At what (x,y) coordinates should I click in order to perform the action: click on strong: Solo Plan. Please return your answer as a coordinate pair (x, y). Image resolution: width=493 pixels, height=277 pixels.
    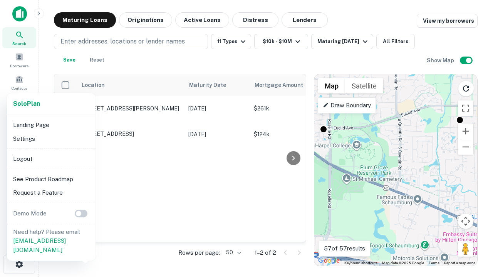
    Looking at the image, I should click on (27, 104).